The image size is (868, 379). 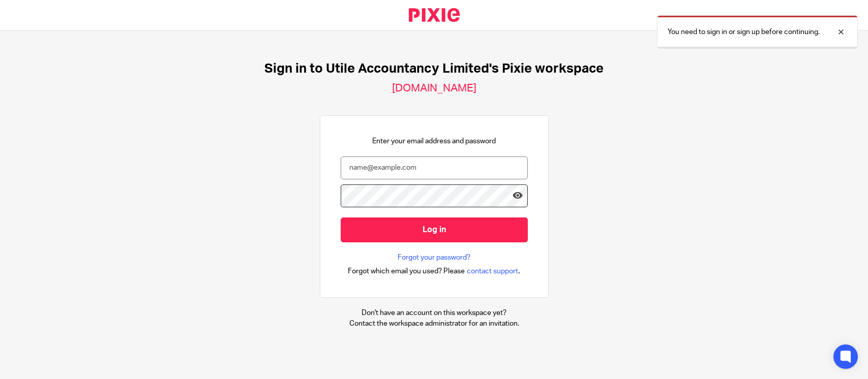 What do you see at coordinates (492, 271) in the screenshot?
I see `span: contact support` at bounding box center [492, 271].